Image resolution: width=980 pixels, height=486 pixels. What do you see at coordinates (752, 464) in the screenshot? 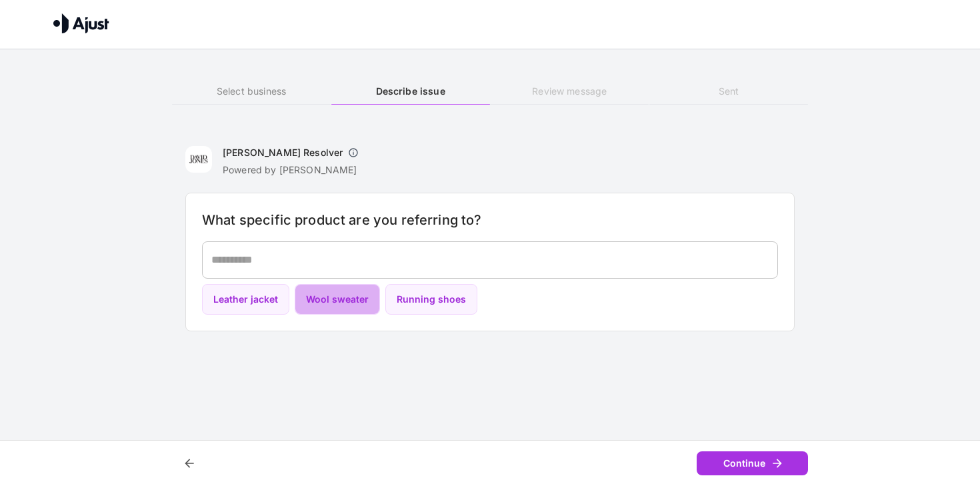
I see `button: Continue` at bounding box center [752, 464].